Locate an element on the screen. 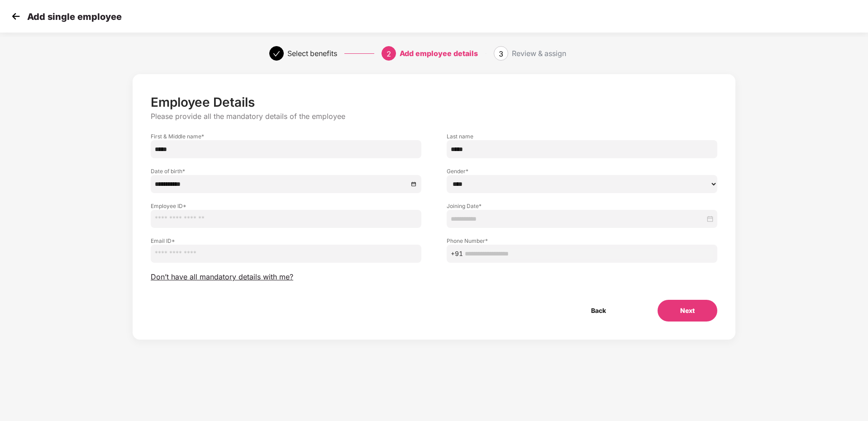 This screenshot has height=421, width=868. span: 2 is located at coordinates (389, 54).